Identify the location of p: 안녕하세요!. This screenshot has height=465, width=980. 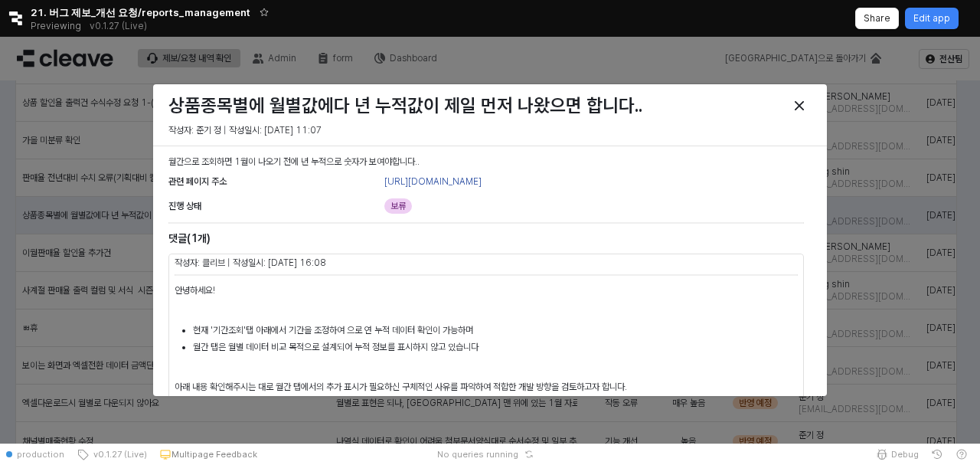
(486, 290).